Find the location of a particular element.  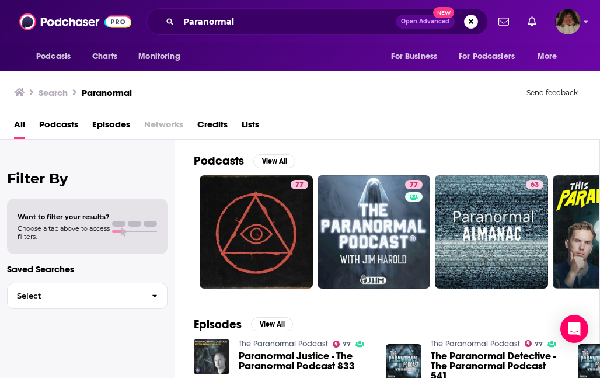

h2: Filter By is located at coordinates (87, 178).